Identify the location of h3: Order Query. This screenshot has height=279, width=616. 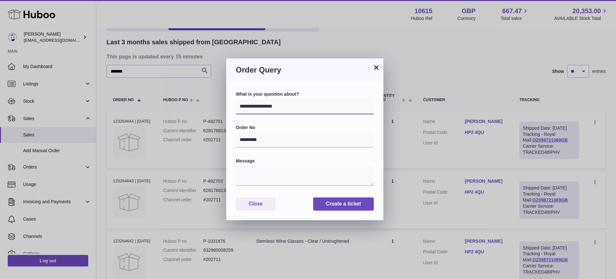
(305, 70).